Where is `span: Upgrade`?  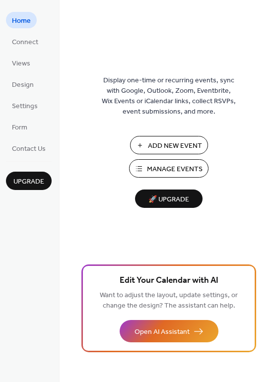 span: Upgrade is located at coordinates (29, 182).